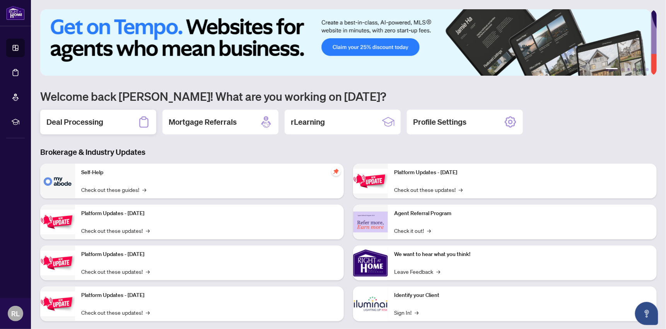 The image size is (666, 329). Describe the element at coordinates (370, 304) in the screenshot. I see `img: Identify your Client` at that location.